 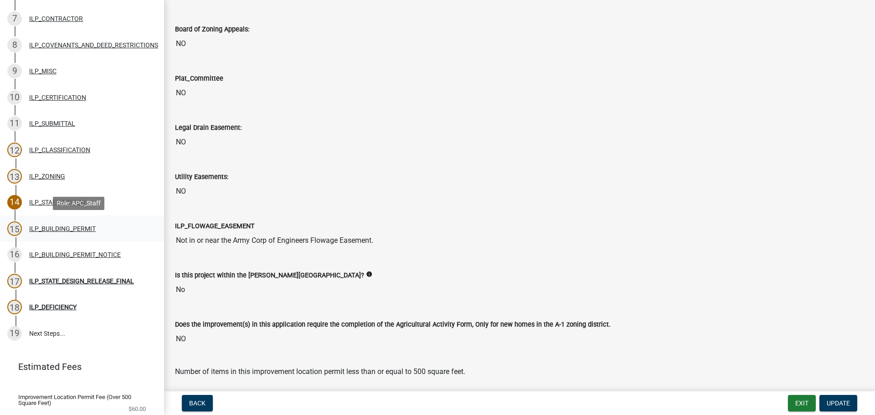 I want to click on div: 17, so click(x=15, y=281).